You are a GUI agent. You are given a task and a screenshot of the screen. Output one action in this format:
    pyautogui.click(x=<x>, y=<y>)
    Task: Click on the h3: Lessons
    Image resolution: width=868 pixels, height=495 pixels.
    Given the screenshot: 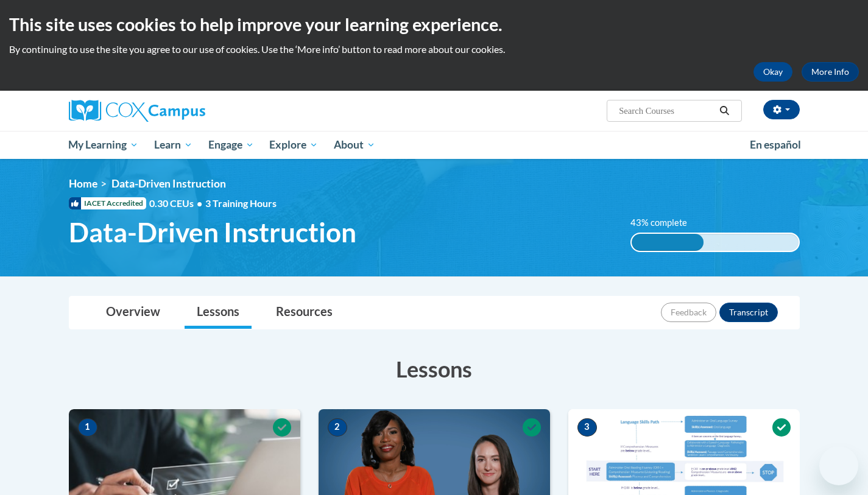 What is the action you would take?
    pyautogui.click(x=434, y=369)
    